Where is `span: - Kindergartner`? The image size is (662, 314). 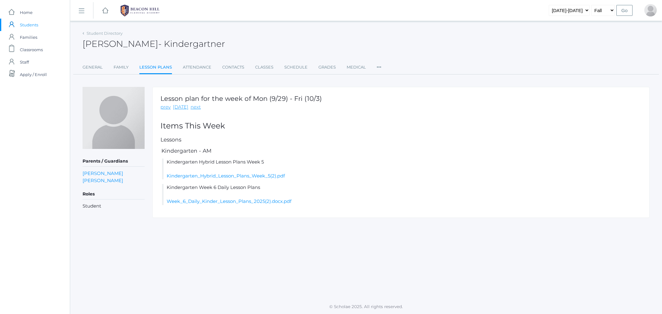 span: - Kindergartner is located at coordinates (192, 44).